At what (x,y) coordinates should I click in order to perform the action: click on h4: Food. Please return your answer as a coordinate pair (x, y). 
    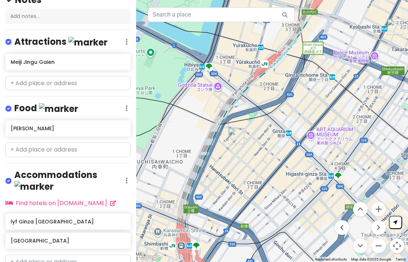
    Looking at the image, I should click on (46, 108).